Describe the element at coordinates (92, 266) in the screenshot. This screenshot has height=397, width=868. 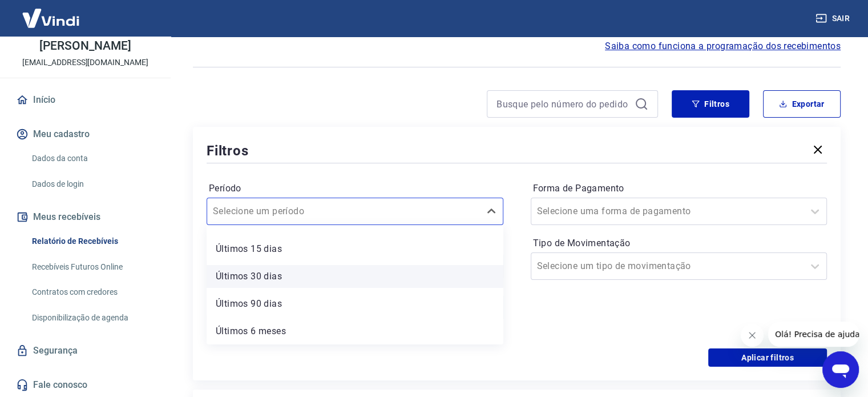
I see `a: Recebíveis Futuros Online` at that location.